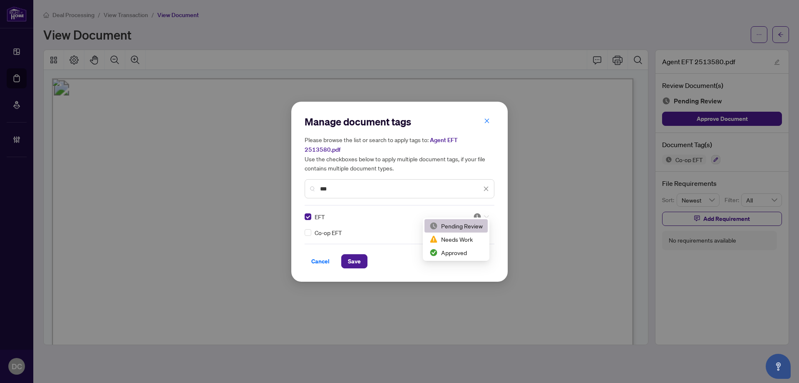 Image resolution: width=799 pixels, height=383 pixels. Describe the element at coordinates (354, 261) in the screenshot. I see `span: Save` at that location.